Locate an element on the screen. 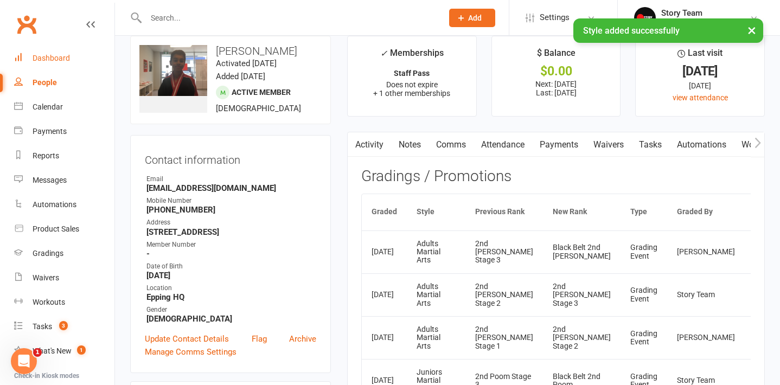 The width and height of the screenshot is (780, 385). h3: Contact information is located at coordinates (231, 158).